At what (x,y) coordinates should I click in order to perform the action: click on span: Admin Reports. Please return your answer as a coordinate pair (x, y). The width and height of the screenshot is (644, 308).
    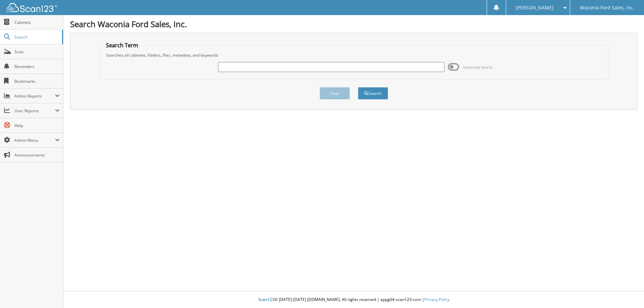
    Looking at the image, I should click on (34, 96).